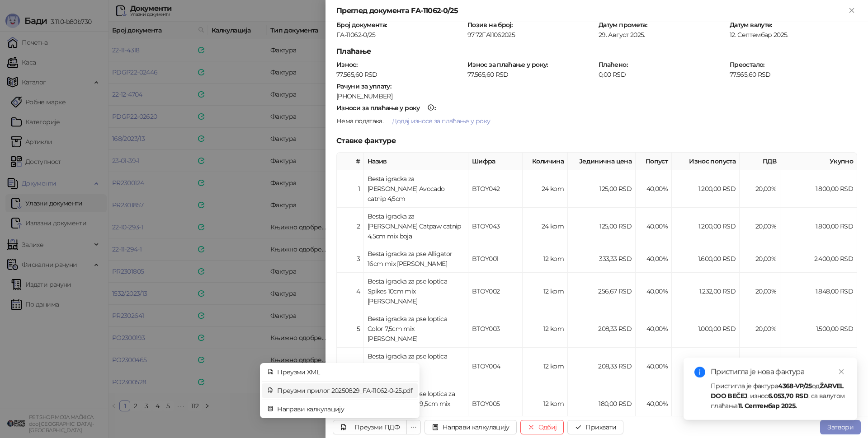 The width and height of the screenshot is (868, 438). I want to click on td: 864,00 RSD, so click(706, 403).